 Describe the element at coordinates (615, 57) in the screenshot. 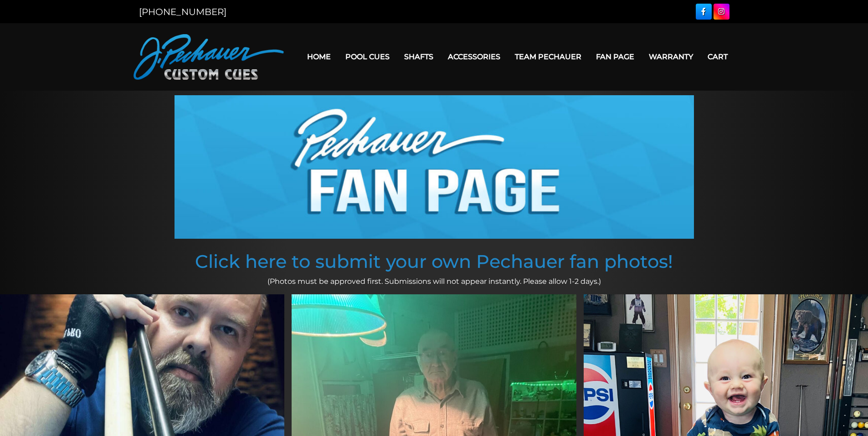

I see `a: Fan Page` at that location.